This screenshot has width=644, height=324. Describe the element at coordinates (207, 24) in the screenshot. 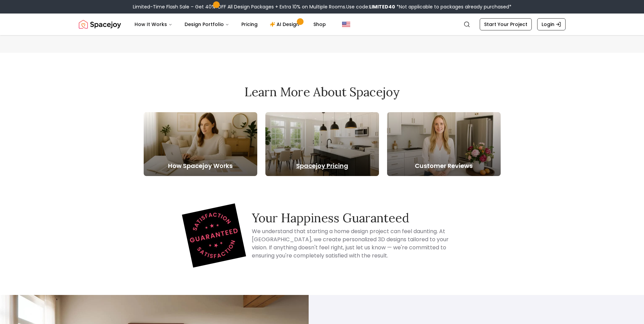

I see `button: Design Portfolio` at that location.